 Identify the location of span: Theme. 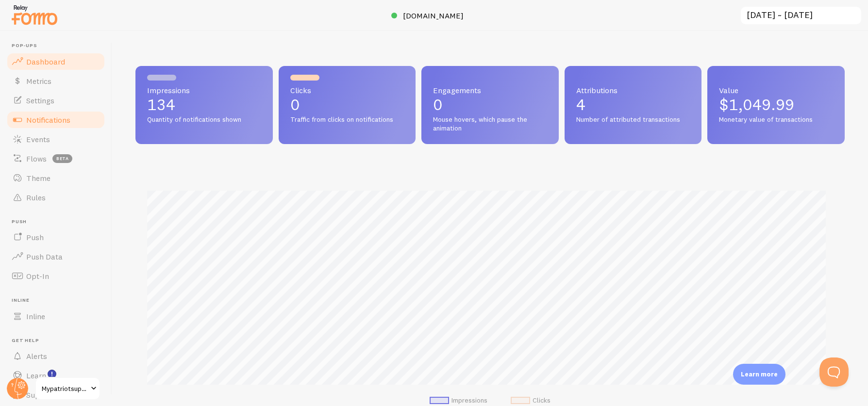
(39, 178).